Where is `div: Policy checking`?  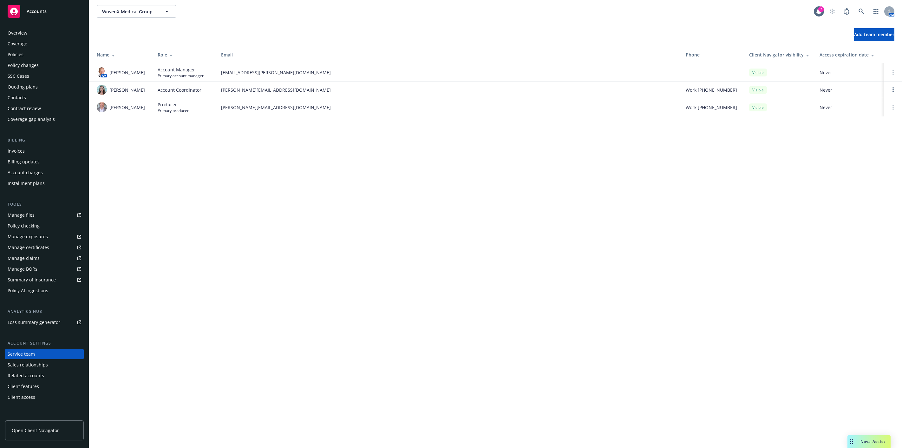 div: Policy checking is located at coordinates (23, 226).